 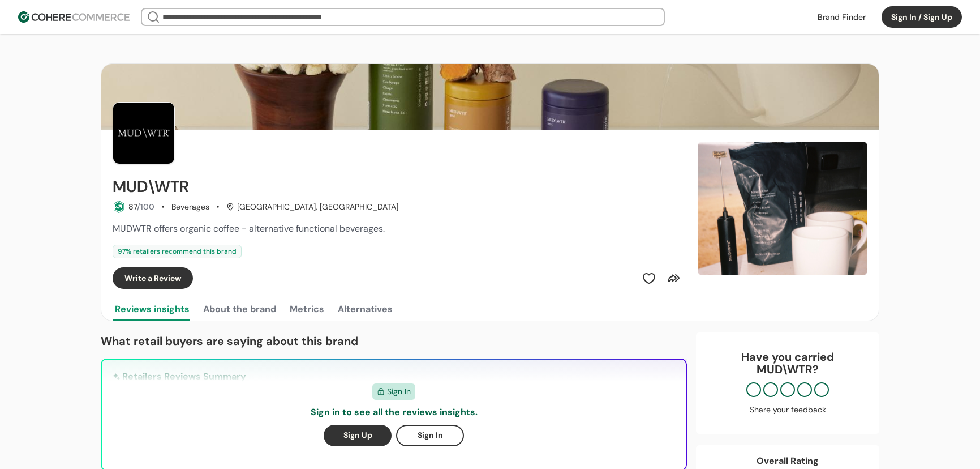 I want to click on div: Share your feedback, so click(x=787, y=410).